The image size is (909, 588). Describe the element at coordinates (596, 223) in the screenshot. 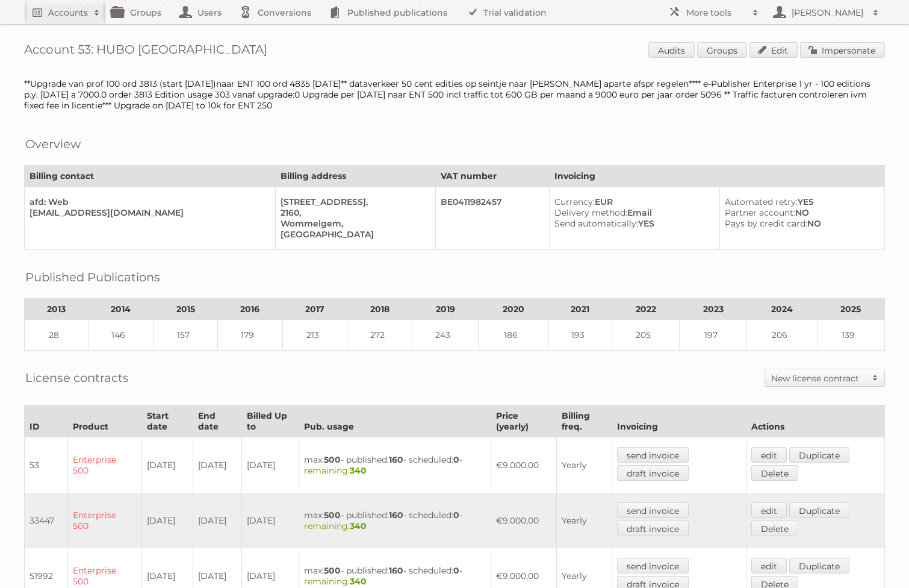

I see `span: Send automatically:` at that location.